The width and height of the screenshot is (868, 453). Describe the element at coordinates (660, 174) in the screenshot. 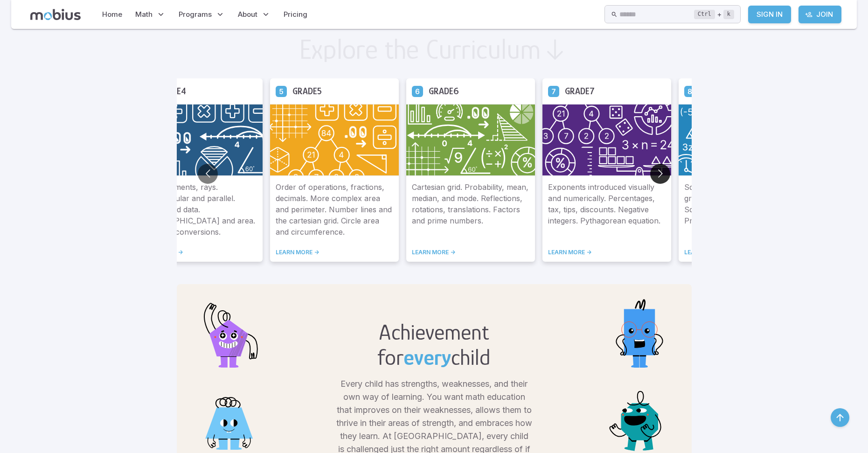

I see `button: Go to next slide` at that location.